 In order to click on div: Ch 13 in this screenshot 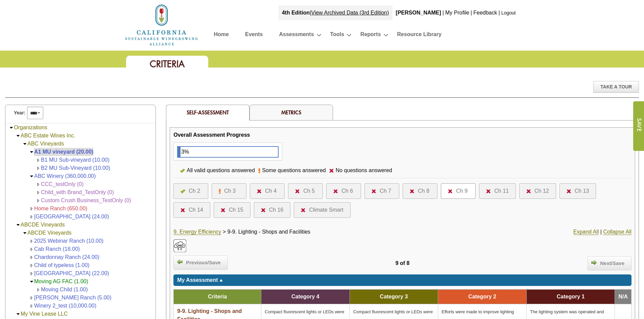, I will do `click(582, 191)`.